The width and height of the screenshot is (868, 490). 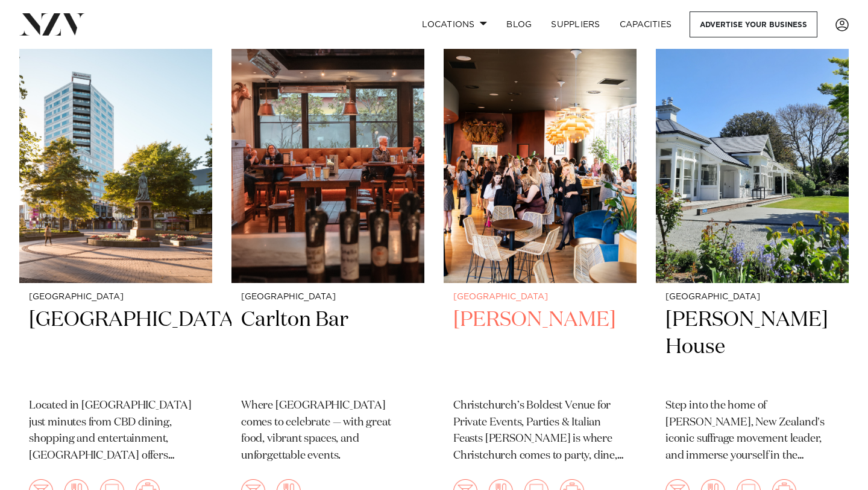 I want to click on img: nzv-logo.png, so click(x=51, y=24).